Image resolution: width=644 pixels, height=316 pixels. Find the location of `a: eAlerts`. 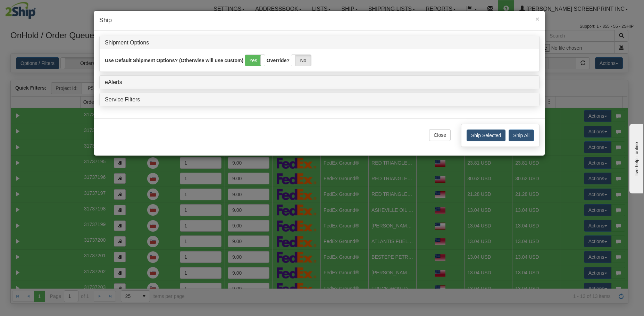

a: eAlerts is located at coordinates (113, 82).